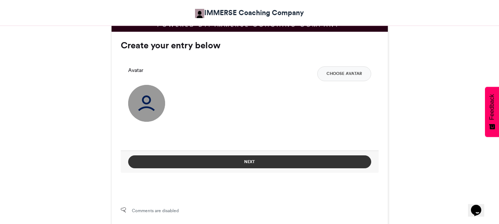 The height and width of the screenshot is (224, 499). What do you see at coordinates (155, 211) in the screenshot?
I see `span: Comments are disabled` at bounding box center [155, 211].